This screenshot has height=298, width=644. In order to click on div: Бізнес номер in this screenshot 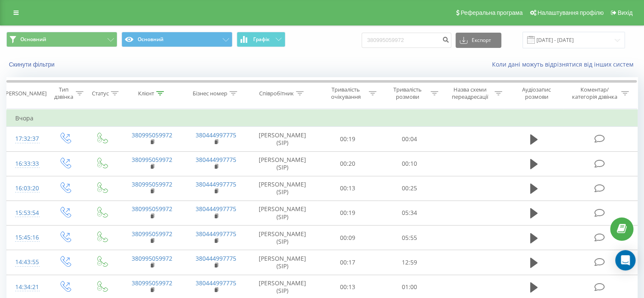, I will do `click(210, 93)`.